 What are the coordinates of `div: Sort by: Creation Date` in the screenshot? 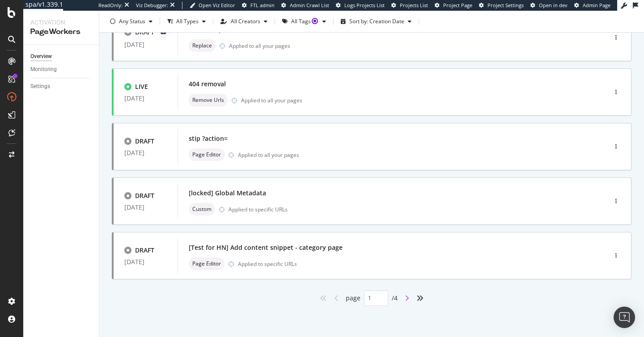 It's located at (376, 21).